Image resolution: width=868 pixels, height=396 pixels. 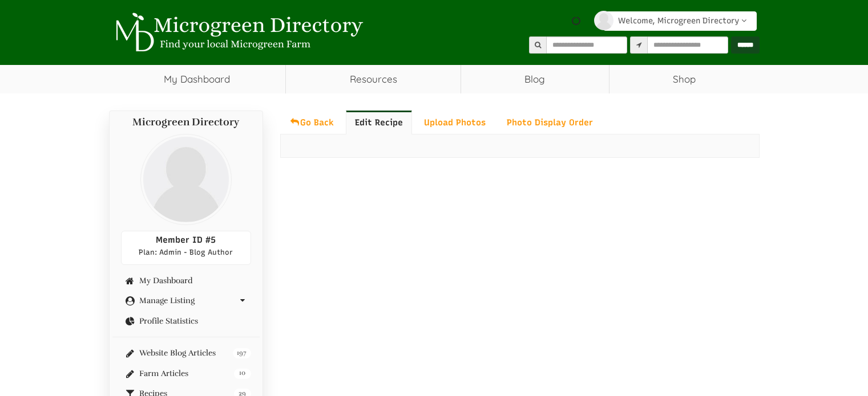 I want to click on span: 197, so click(x=241, y=354).